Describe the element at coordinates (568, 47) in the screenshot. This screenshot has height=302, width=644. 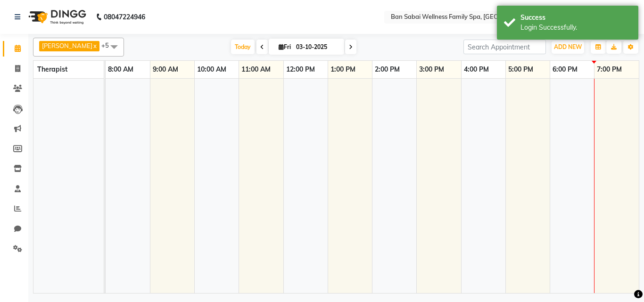
I see `button: ADD NEW` at that location.